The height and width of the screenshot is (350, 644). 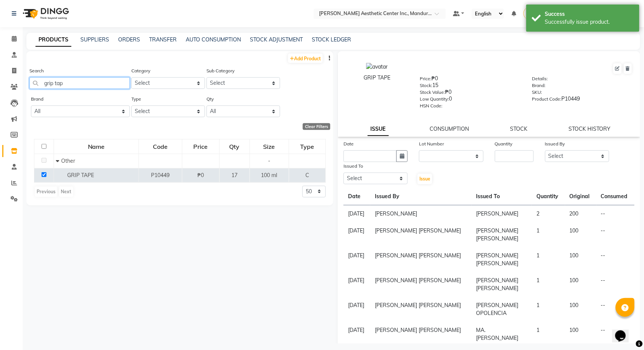 What do you see at coordinates (37, 99) in the screenshot?
I see `label: Brand` at bounding box center [37, 99].